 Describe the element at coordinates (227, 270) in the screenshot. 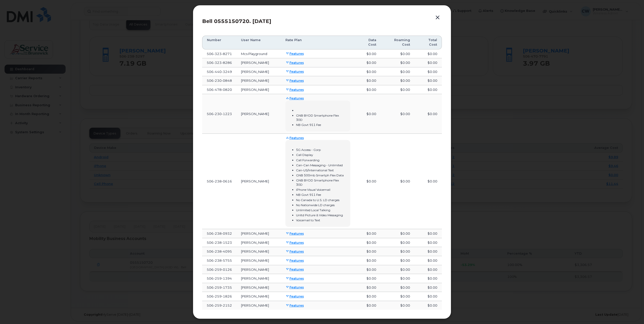

I see `span: 0126` at that location.